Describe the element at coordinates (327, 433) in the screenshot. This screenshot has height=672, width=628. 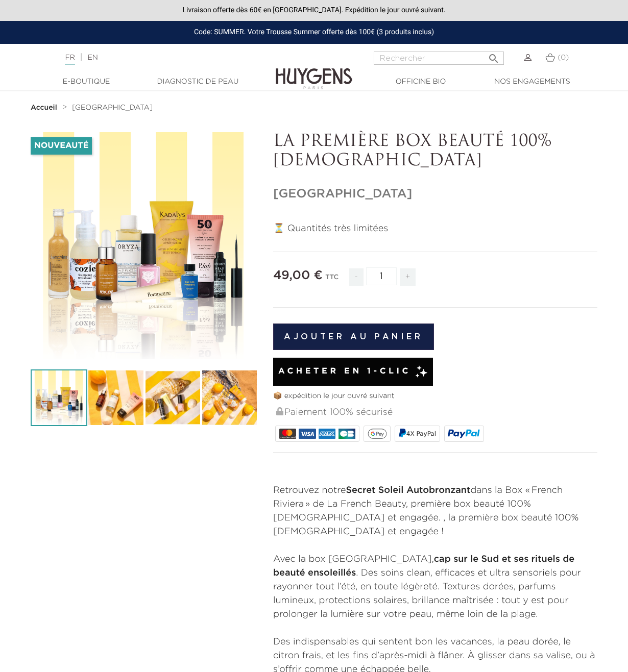
I see `img: AMEX` at that location.